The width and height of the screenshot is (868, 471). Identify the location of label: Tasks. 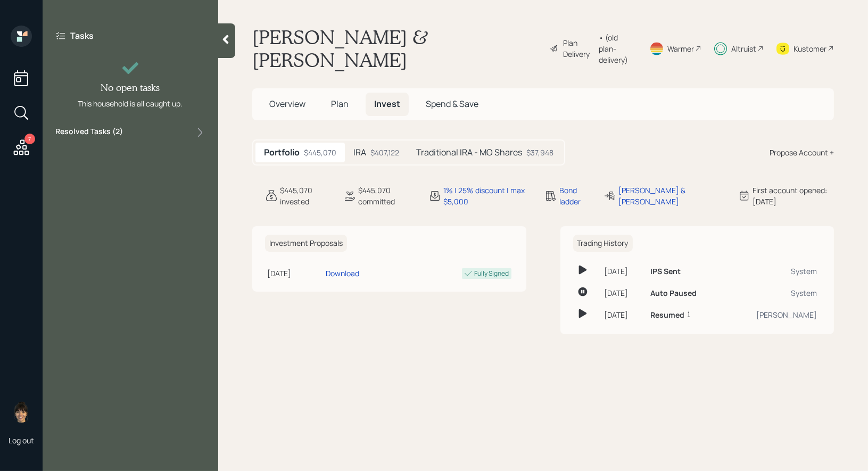
(82, 35).